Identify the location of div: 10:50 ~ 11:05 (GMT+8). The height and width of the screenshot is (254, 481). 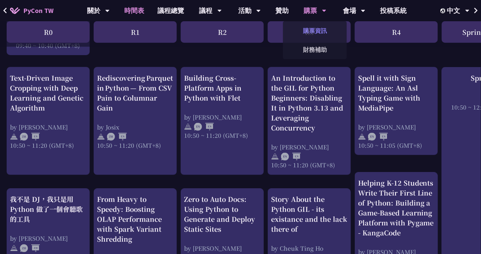
(396, 145).